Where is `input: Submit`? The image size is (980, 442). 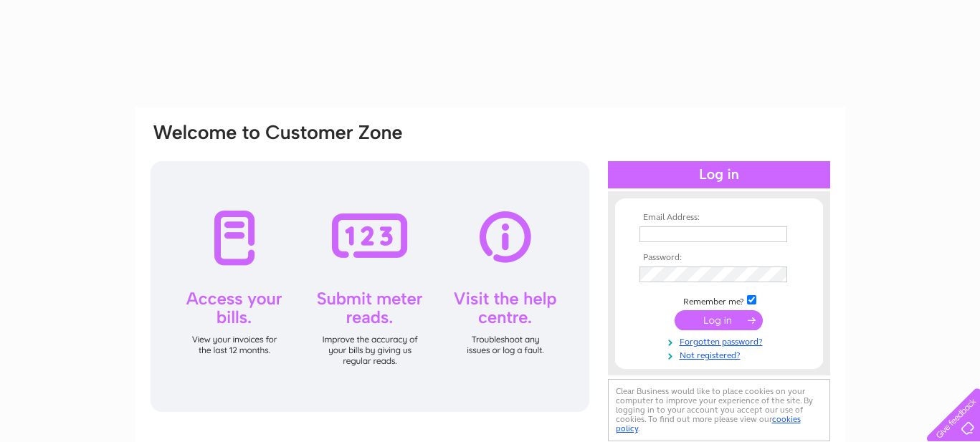 input: Submit is located at coordinates (718, 320).